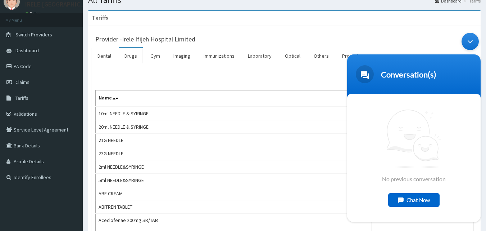 Image resolution: width=486 pixels, height=231 pixels. I want to click on th: Name, so click(234, 99).